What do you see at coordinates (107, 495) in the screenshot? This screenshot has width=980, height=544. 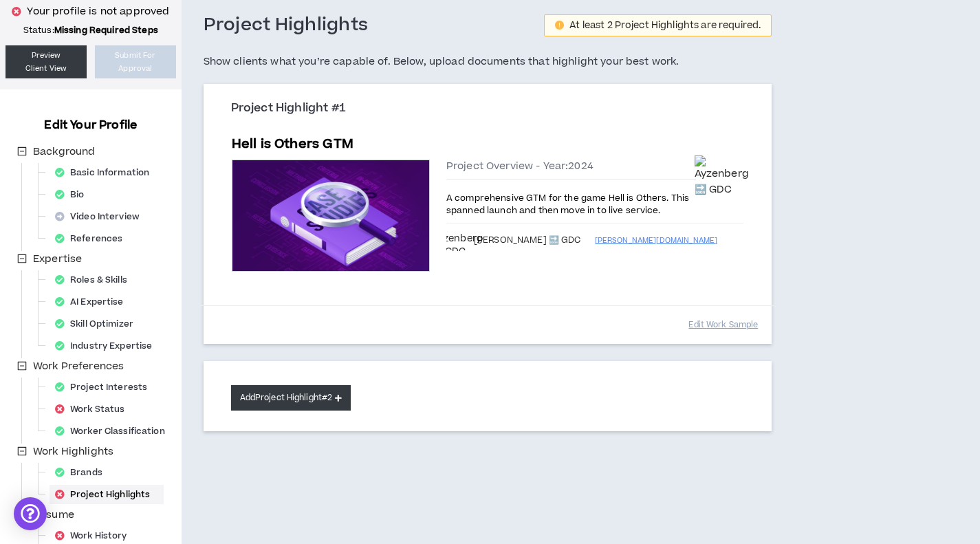 I see `div: Project Highlights` at bounding box center [107, 495].